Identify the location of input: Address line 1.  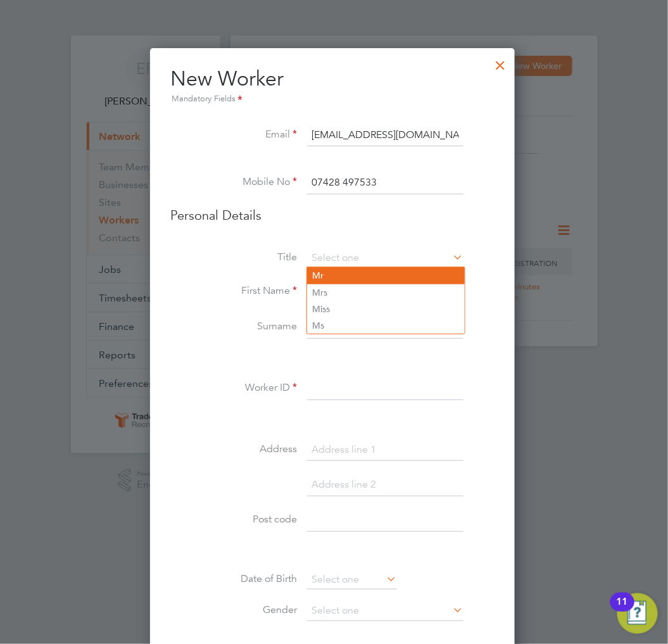
(385, 451).